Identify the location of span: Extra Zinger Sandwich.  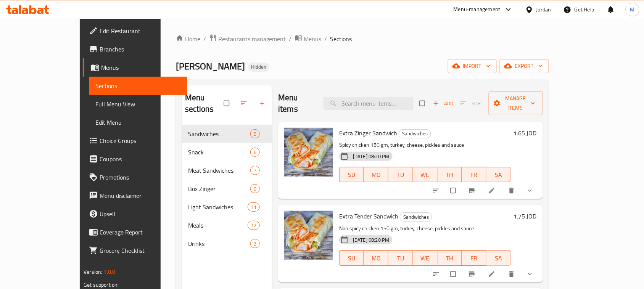
(368, 133).